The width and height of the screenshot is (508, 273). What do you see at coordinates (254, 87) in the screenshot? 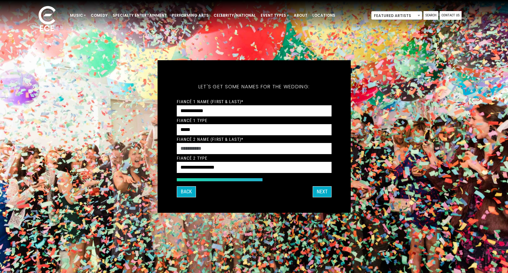
I see `h5: Let's get some names for the wedding:` at bounding box center [254, 87].